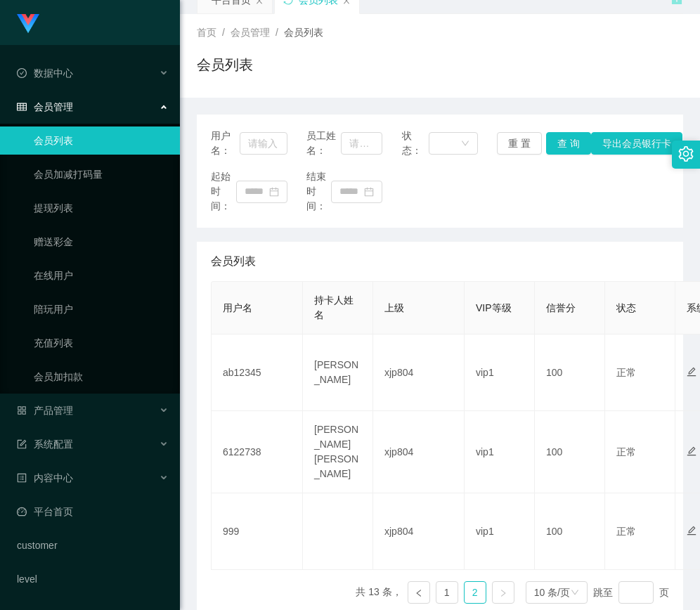 This screenshot has height=610, width=700. Describe the element at coordinates (551, 592) in the screenshot. I see `div: 10 条/页` at that location.